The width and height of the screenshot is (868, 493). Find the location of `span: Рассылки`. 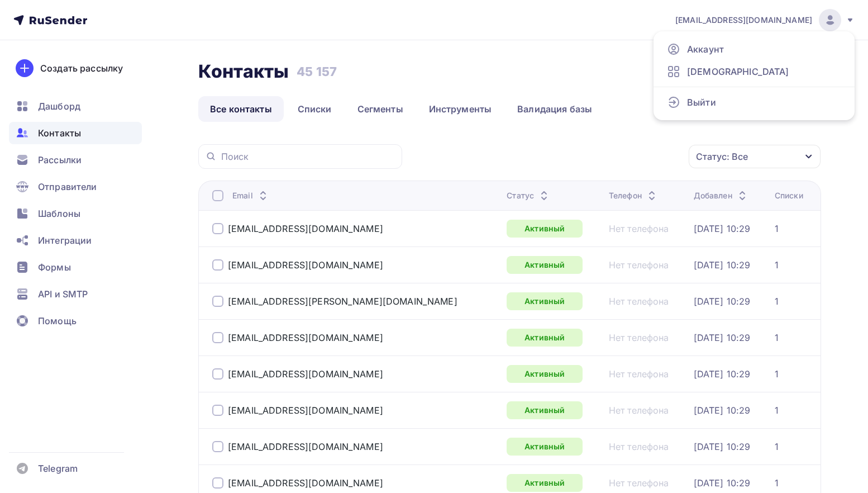

span: Рассылки is located at coordinates (60, 160).